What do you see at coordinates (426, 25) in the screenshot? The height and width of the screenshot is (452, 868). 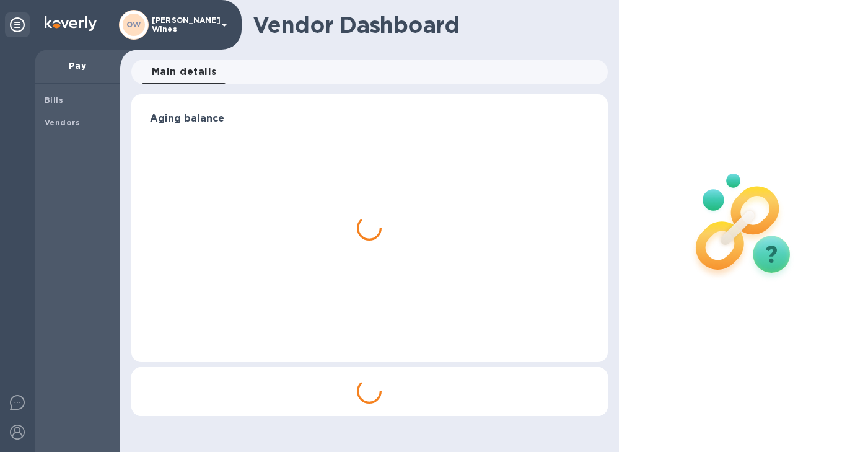 I see `h1: Vendor Dashboard` at bounding box center [426, 25].